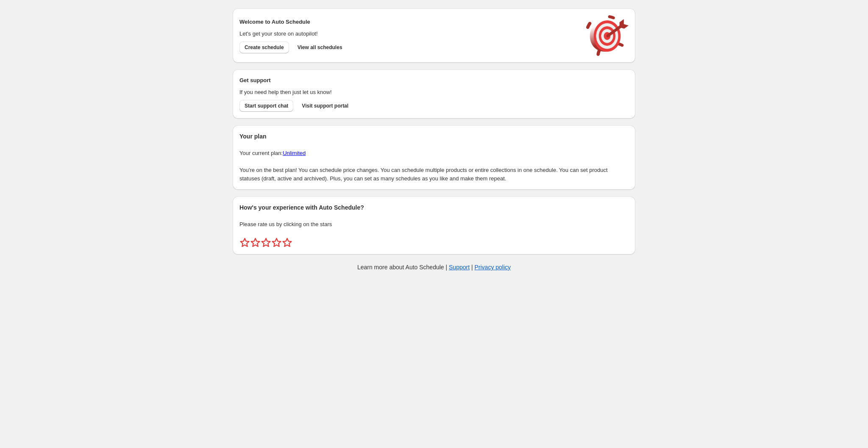  What do you see at coordinates (459, 267) in the screenshot?
I see `a: Support` at bounding box center [459, 267].